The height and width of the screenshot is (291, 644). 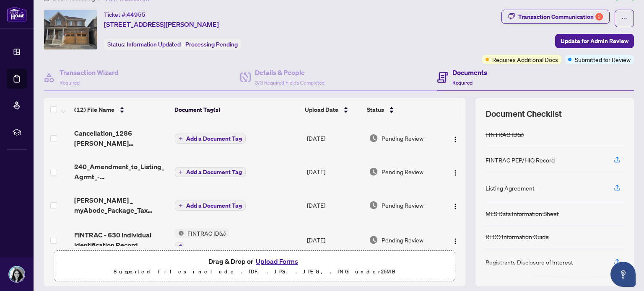 I want to click on div: Ticket #:, so click(x=124, y=14).